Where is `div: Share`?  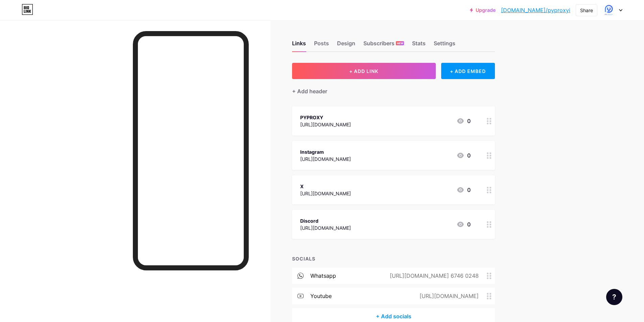
div: Share is located at coordinates (586, 10).